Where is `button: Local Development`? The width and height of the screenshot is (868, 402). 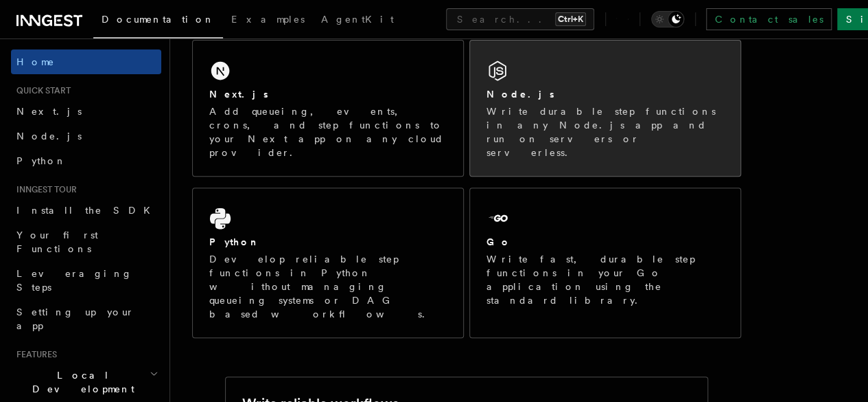
button: Local Development is located at coordinates (86, 382).